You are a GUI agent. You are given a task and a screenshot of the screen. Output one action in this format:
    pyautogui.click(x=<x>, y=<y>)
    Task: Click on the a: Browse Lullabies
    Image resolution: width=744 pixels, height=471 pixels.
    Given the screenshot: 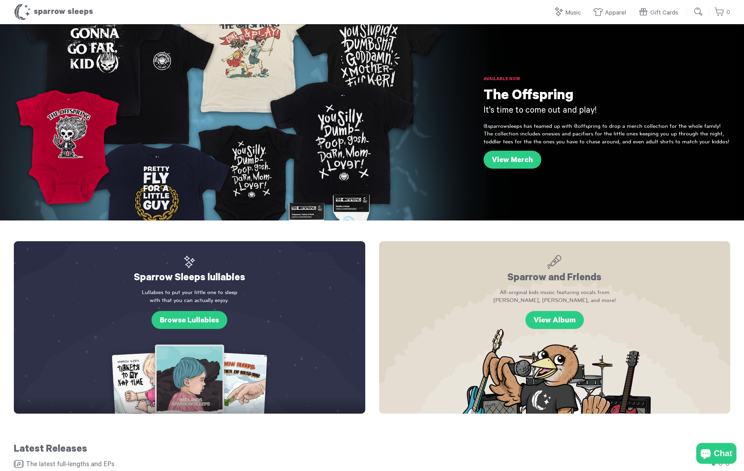 What is the action you would take?
    pyautogui.click(x=189, y=320)
    